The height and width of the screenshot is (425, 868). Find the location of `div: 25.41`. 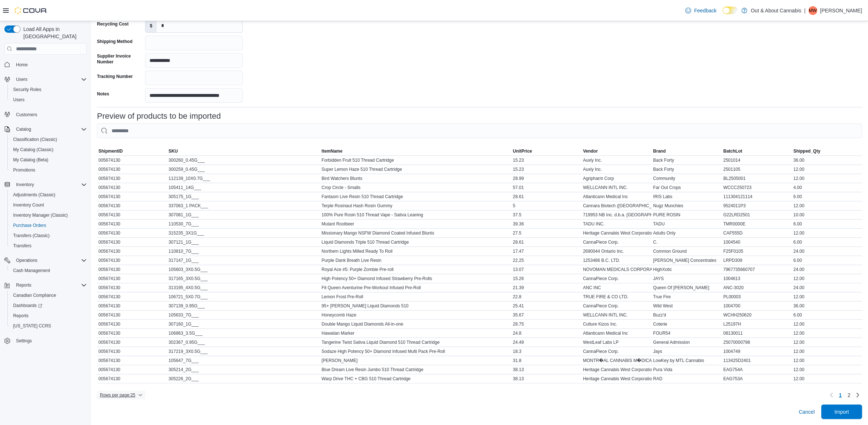

div: 25.41 is located at coordinates (547, 306).